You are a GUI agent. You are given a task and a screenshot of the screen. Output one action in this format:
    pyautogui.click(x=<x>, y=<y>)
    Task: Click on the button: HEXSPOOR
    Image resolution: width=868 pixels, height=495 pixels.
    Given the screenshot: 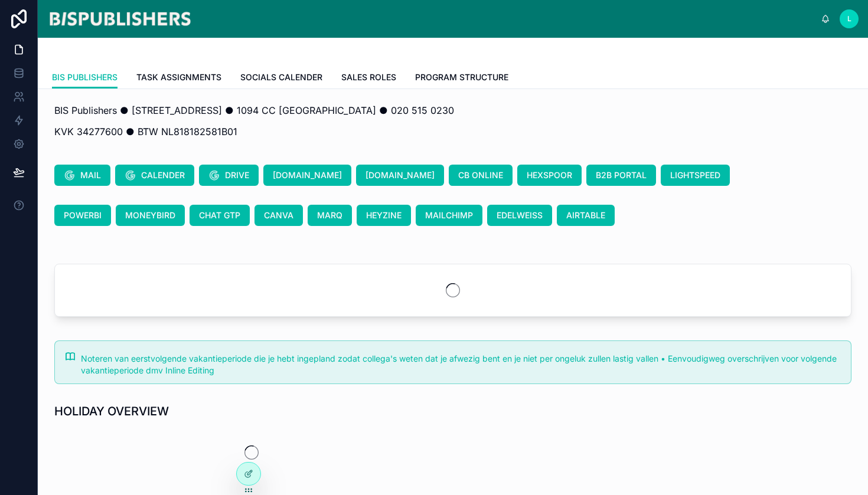 What is the action you would take?
    pyautogui.click(x=549, y=175)
    